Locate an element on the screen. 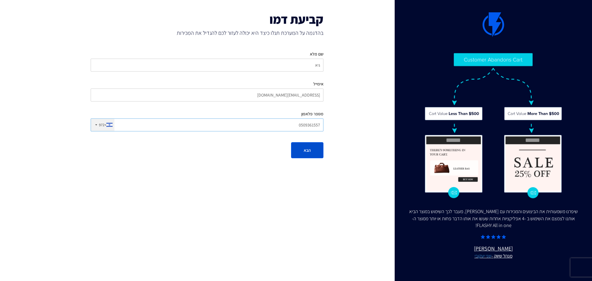  div: +972 is located at coordinates (103, 124).